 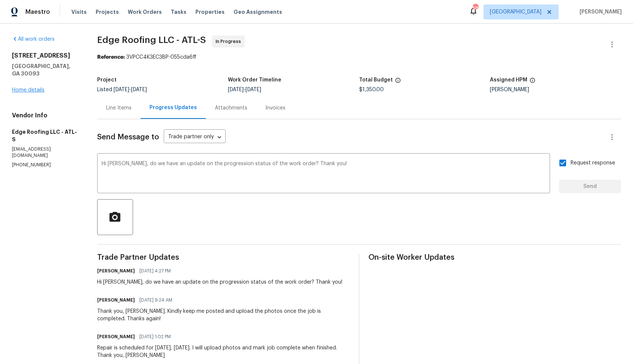 What do you see at coordinates (195, 137) in the screenshot?
I see `div: Trade partner only` at bounding box center [195, 137].